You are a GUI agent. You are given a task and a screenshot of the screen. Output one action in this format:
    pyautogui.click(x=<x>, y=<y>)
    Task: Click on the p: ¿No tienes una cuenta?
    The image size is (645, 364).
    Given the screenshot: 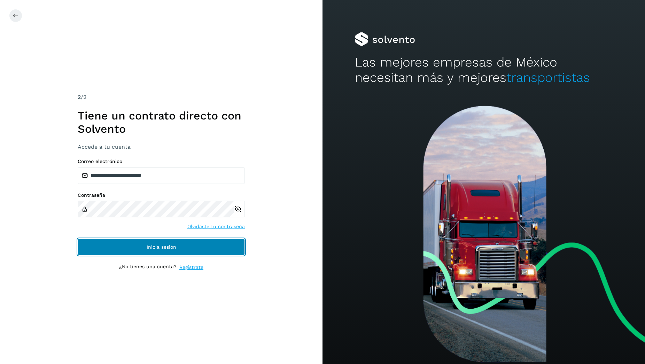 What is the action you would take?
    pyautogui.click(x=148, y=267)
    